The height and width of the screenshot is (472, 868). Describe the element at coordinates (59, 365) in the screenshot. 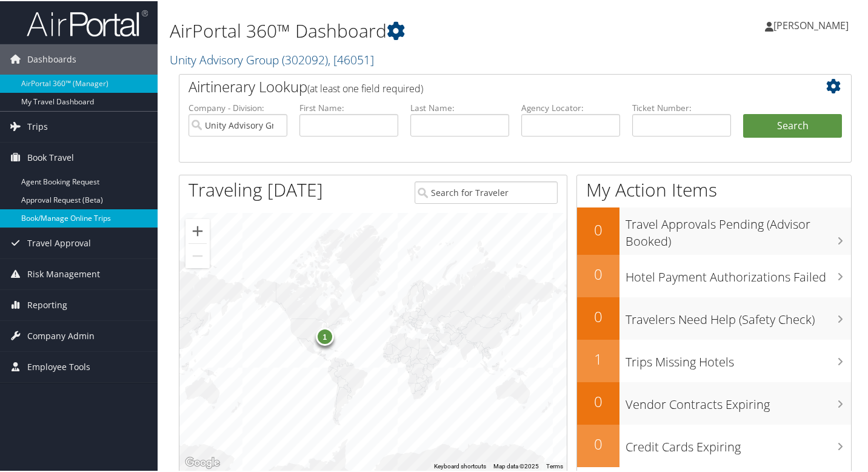

I see `span: Employee Tools` at that location.